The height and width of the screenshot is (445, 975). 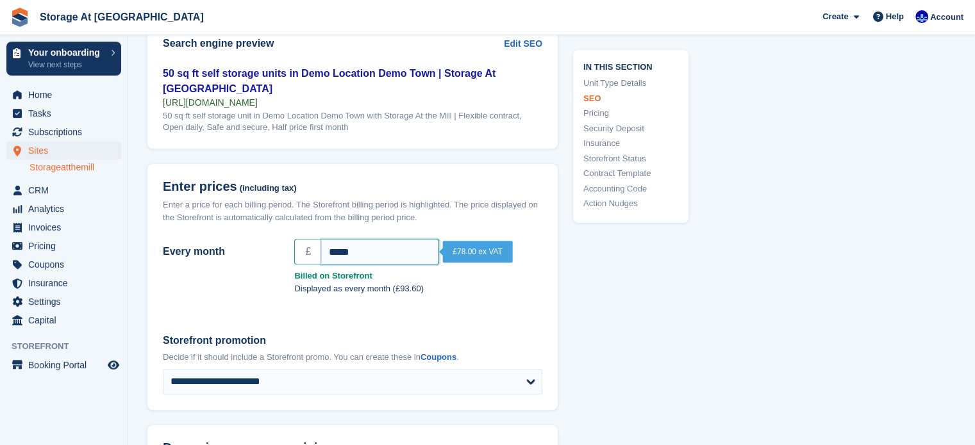 I want to click on p: Displayed as every month (£93.60), so click(x=418, y=289).